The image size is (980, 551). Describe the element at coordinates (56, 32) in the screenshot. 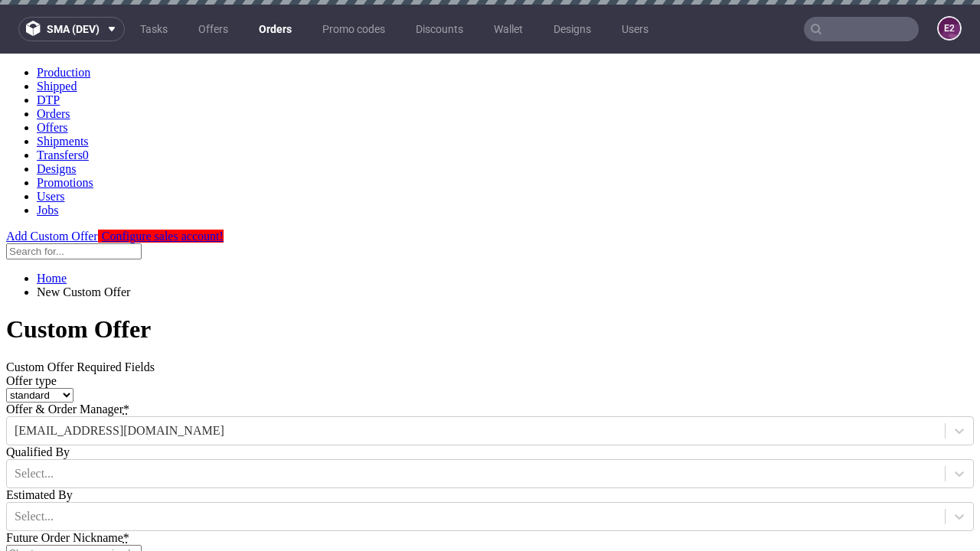

I see `a: Shipped` at that location.